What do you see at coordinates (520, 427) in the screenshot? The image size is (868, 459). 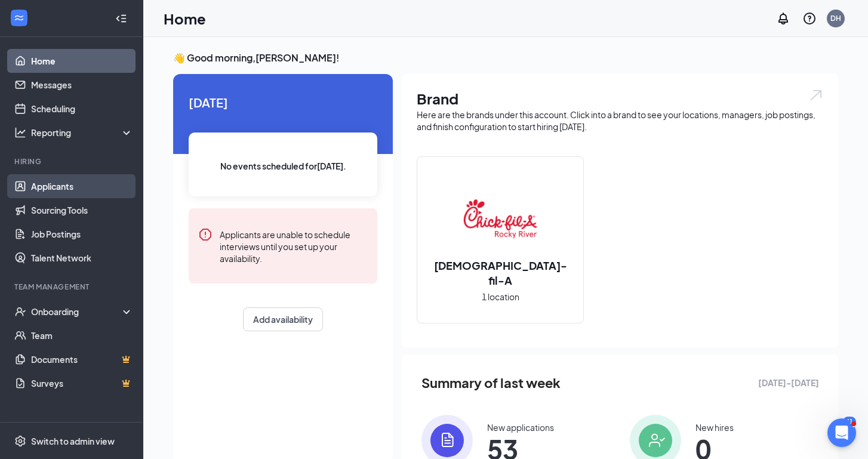 I see `div: New applications` at bounding box center [520, 427].